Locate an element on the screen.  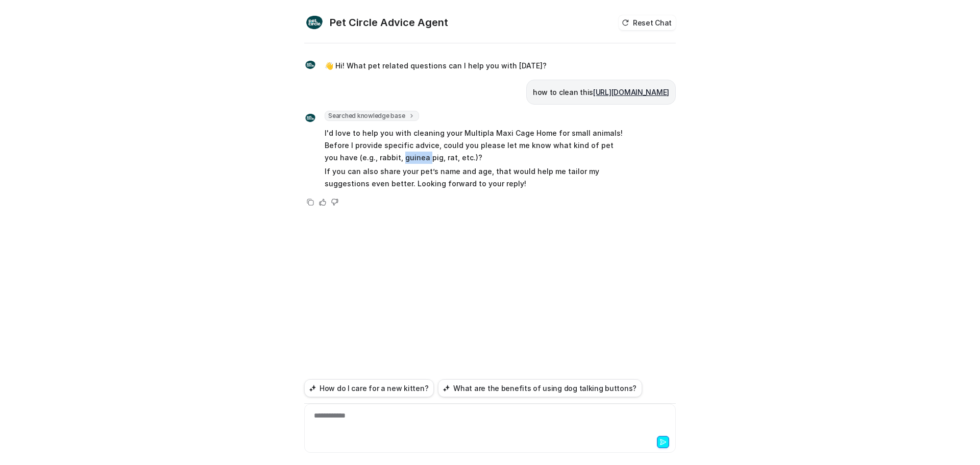
button: How do I care for a new kitten? is located at coordinates (369, 388).